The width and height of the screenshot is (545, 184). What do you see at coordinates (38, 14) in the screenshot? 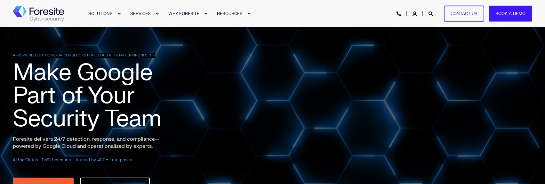
I see `a: Back to Home` at bounding box center [38, 14].